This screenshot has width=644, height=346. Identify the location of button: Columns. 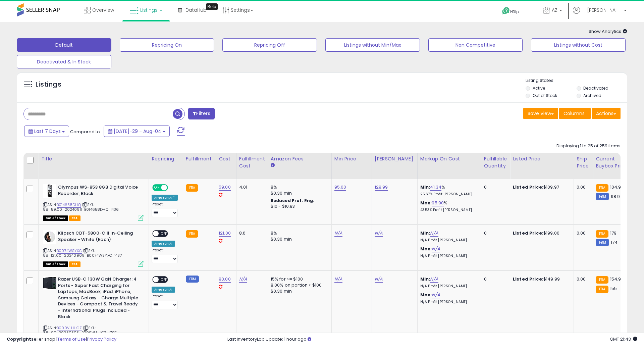
(575, 113).